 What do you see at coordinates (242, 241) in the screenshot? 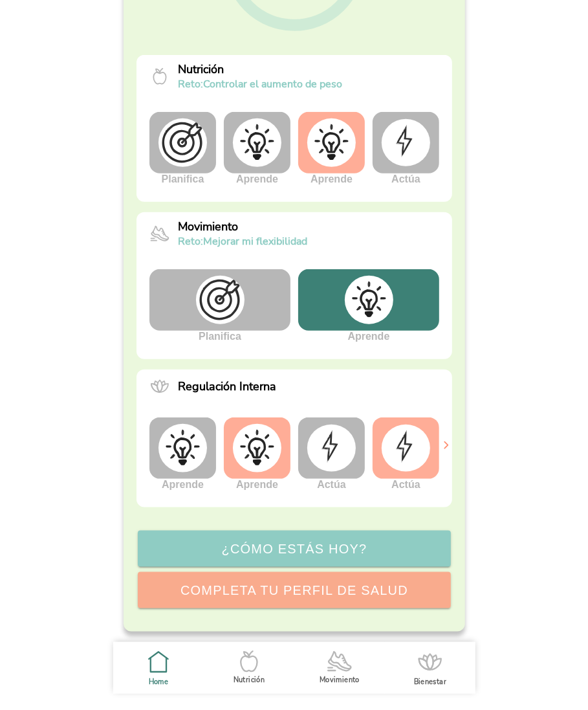
I see `p: Mejorar mi flexibilidad` at bounding box center [242, 241].